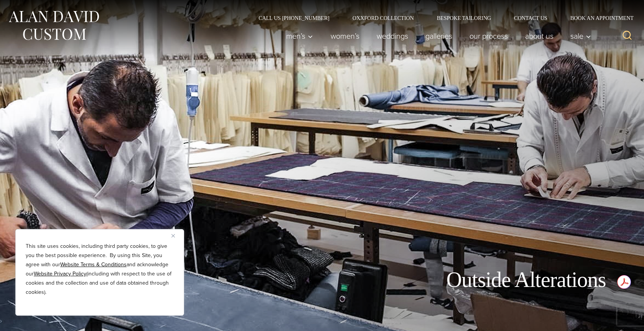  What do you see at coordinates (530, 18) in the screenshot?
I see `a: Contact Us` at bounding box center [530, 18].